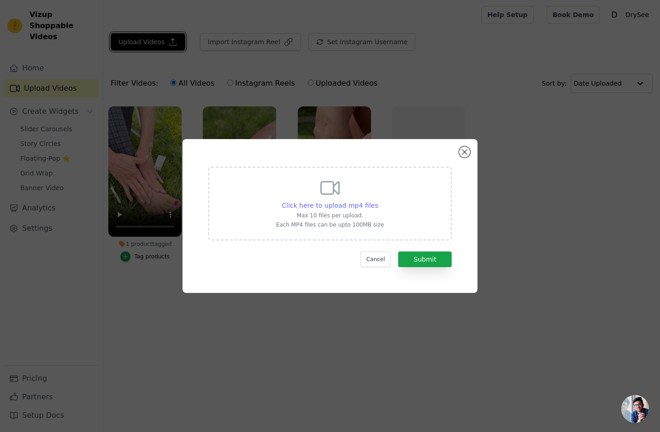 The height and width of the screenshot is (432, 660). Describe the element at coordinates (330, 225) in the screenshot. I see `p: Each MP4 files can be upto 100MB size` at that location.